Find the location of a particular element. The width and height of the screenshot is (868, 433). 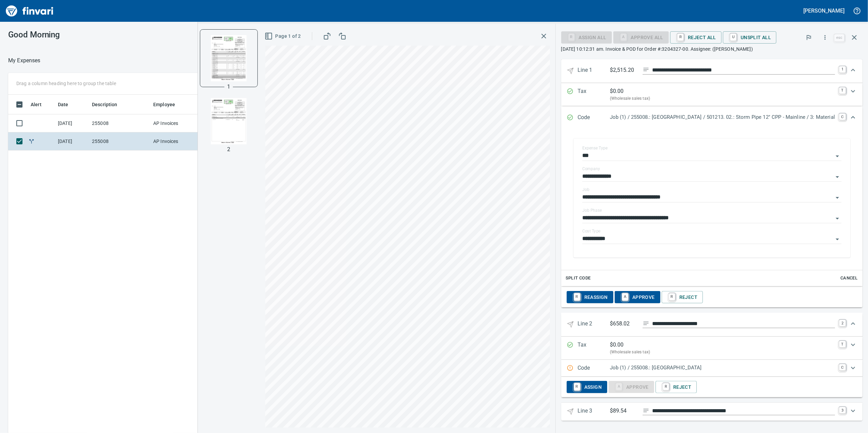

p: 1 is located at coordinates (228, 87).